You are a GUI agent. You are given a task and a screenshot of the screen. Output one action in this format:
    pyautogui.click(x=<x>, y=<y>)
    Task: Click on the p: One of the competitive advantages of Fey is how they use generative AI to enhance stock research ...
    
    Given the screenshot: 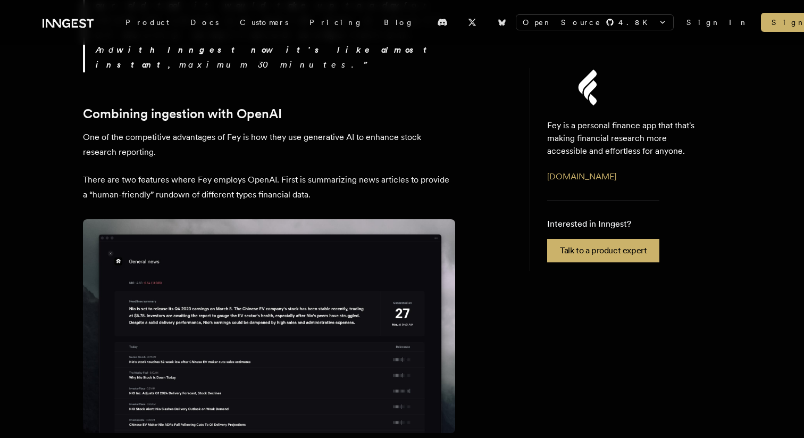 What is the action you would take?
    pyautogui.click(x=269, y=145)
    